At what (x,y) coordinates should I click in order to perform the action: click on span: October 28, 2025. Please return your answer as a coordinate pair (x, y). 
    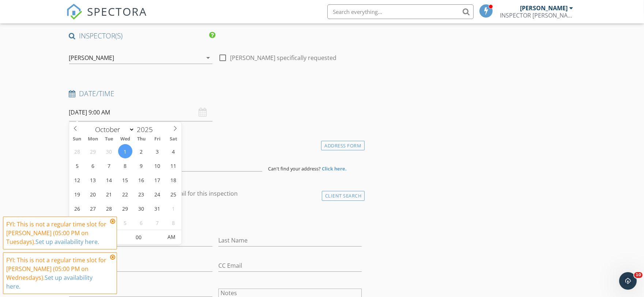
    Looking at the image, I should click on (109, 209).